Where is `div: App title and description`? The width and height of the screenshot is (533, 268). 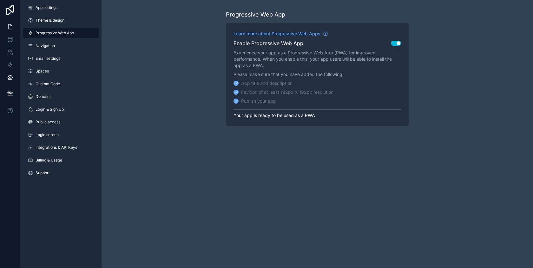 div: App title and description is located at coordinates (267, 83).